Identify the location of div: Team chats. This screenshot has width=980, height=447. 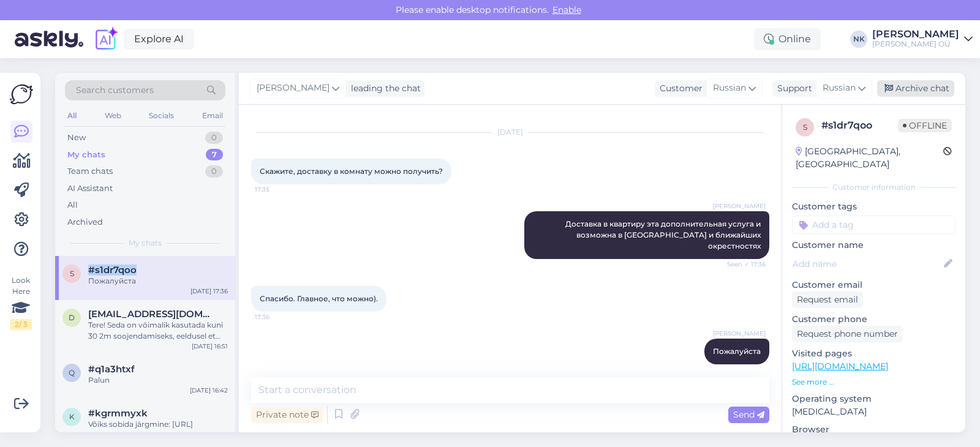
(90, 172).